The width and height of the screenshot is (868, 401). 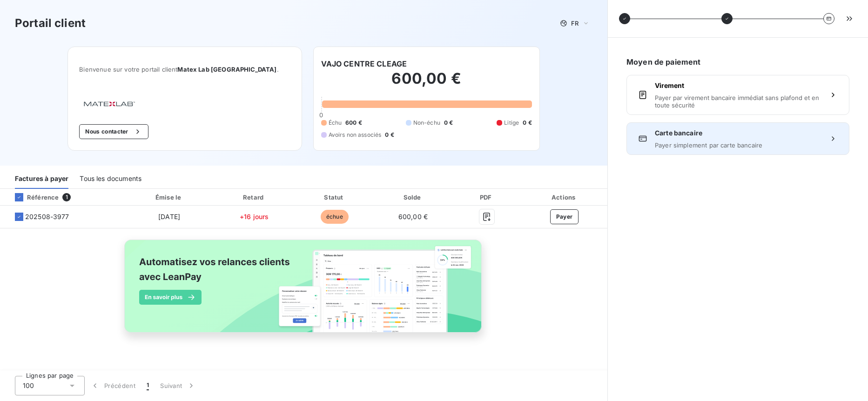 What do you see at coordinates (364, 64) in the screenshot?
I see `h6: VAJO CENTRE CLEAGE` at bounding box center [364, 64].